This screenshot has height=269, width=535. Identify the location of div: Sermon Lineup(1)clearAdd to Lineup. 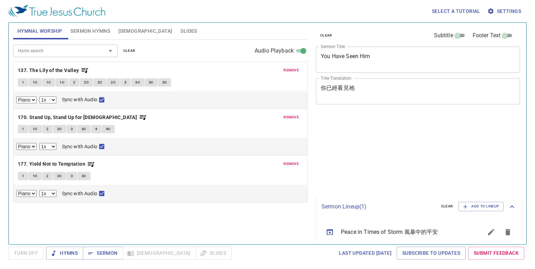
(419, 207).